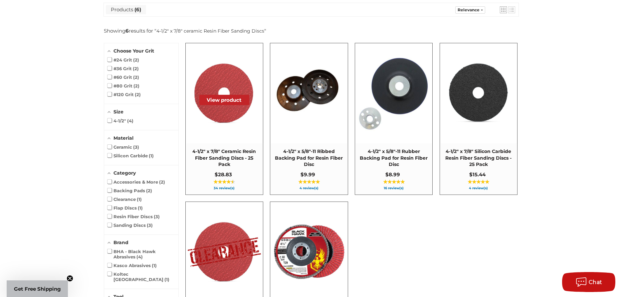 The image size is (622, 297). I want to click on span: BHA - Black Hawk Abrasives, so click(141, 254).